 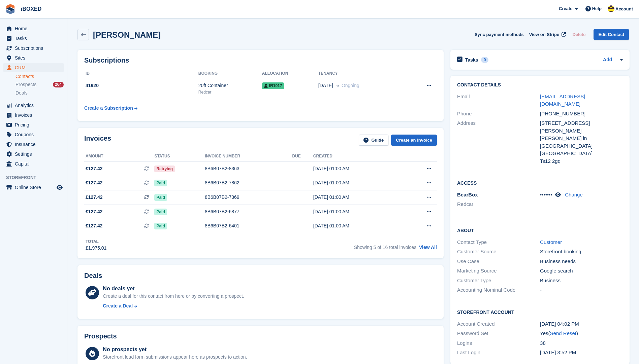 What do you see at coordinates (611, 34) in the screenshot?
I see `a: Edit Contact` at bounding box center [611, 34].